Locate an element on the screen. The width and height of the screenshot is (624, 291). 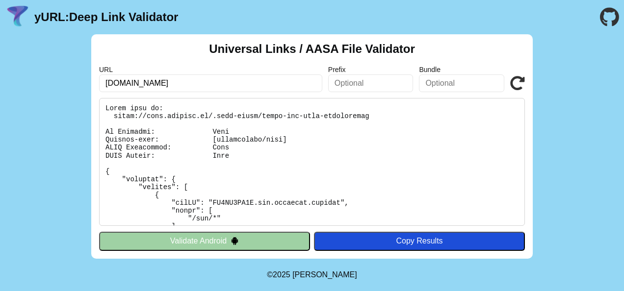
pre: Lorem ipsu do: sitam://cons.adipisc.el/.sedd-eiusm/tempo-inc-utla-etdoloremag Al Enimadmi: Veni Q... is located at coordinates (312, 162).